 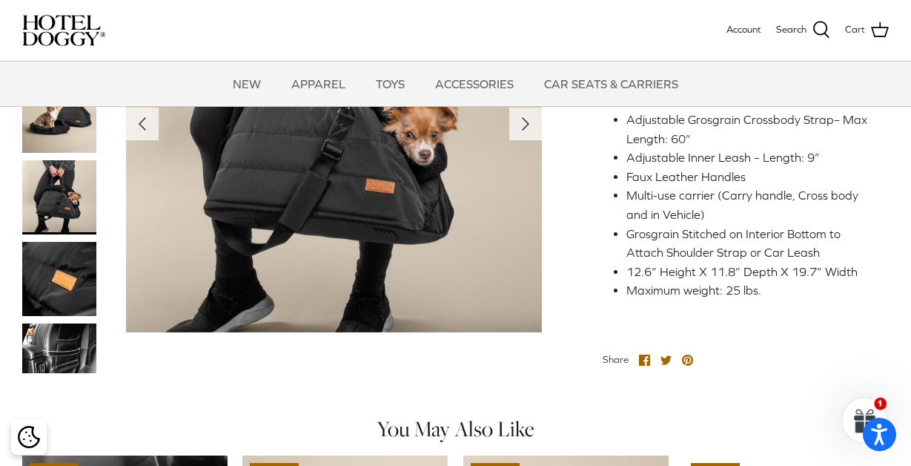 What do you see at coordinates (752, 272) in the screenshot?
I see `li: 12.6” Height X 11.8” Depth X 19.7” Width` at bounding box center [752, 272].